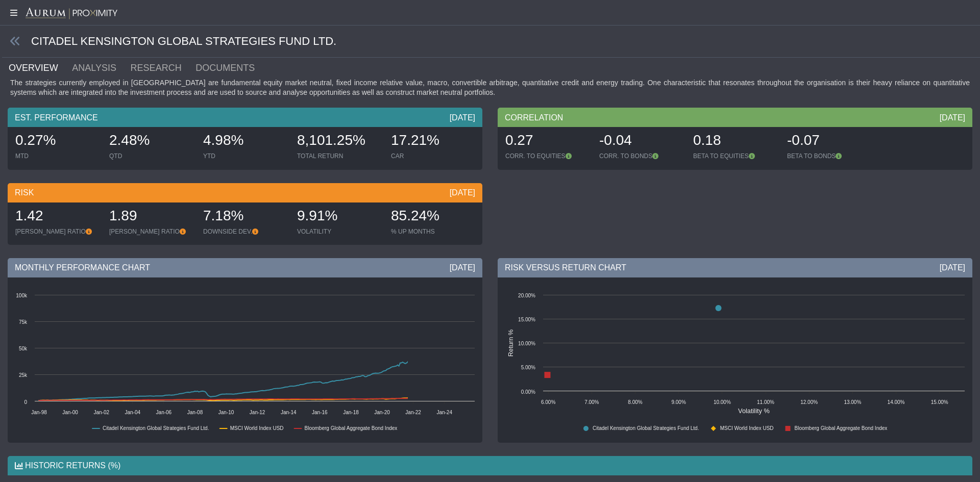 The height and width of the screenshot is (482, 980). What do you see at coordinates (809, 402) in the screenshot?
I see `text: 12.00%` at bounding box center [809, 402].